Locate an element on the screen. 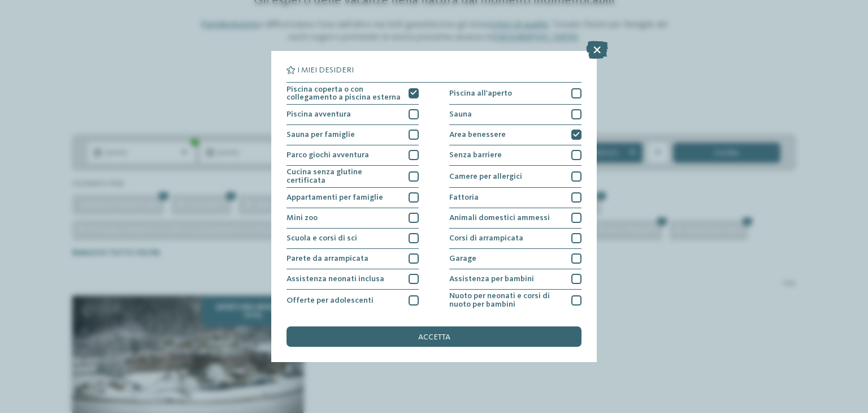 This screenshot has width=868, height=413. span: accetta is located at coordinates (434, 337).